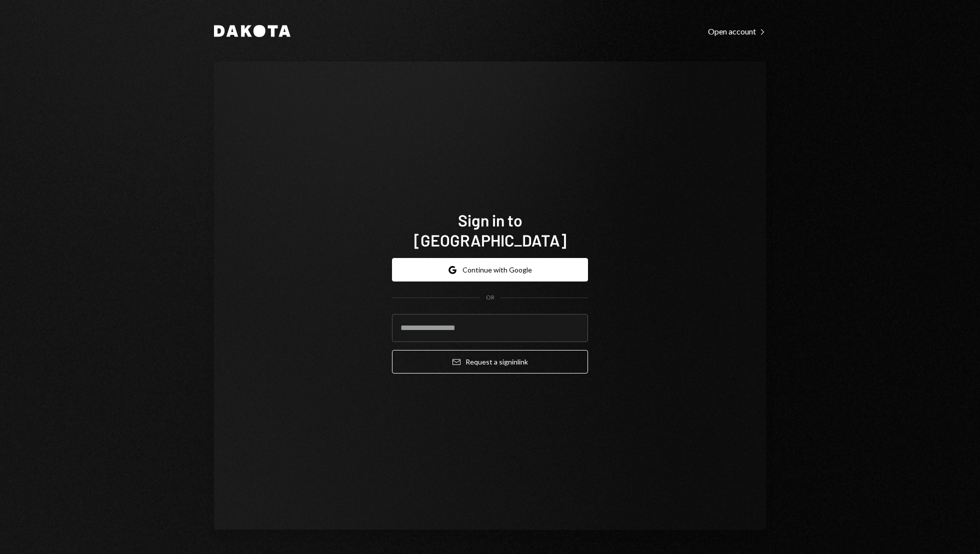 Image resolution: width=980 pixels, height=554 pixels. What do you see at coordinates (737, 31) in the screenshot?
I see `a: Open account` at bounding box center [737, 31].